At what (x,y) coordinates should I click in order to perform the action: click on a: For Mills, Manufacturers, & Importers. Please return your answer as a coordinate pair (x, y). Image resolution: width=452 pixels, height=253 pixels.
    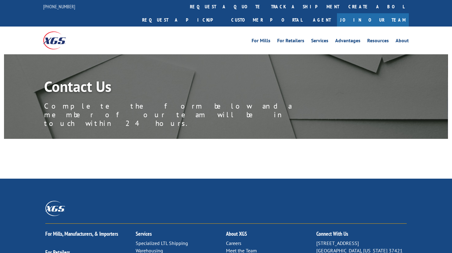
    Looking at the image, I should click on (82, 233).